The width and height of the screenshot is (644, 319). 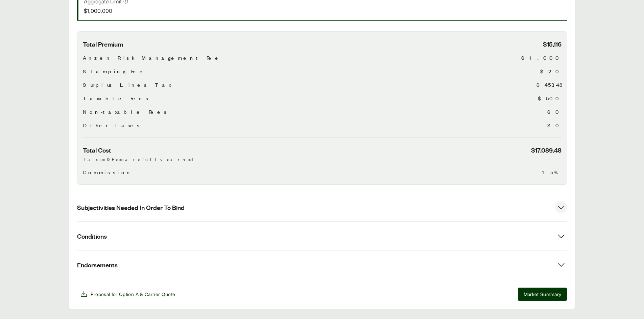 I want to click on span: Anzen Risk Management Fee, so click(x=152, y=58).